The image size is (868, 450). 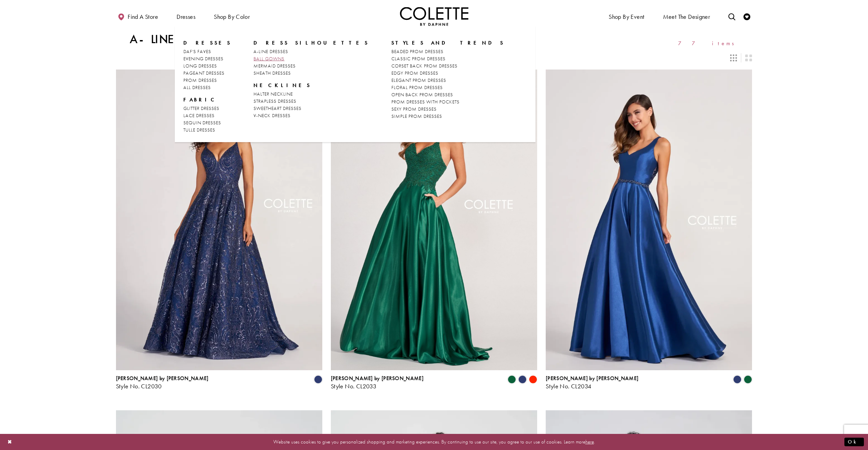 What do you see at coordinates (273, 94) in the screenshot?
I see `span: HALTER NECKLINE` at bounding box center [273, 94].